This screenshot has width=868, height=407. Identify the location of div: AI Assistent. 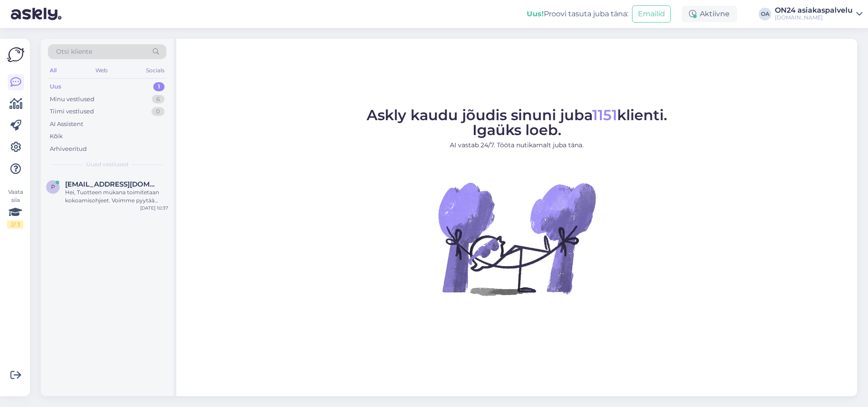
(67, 124).